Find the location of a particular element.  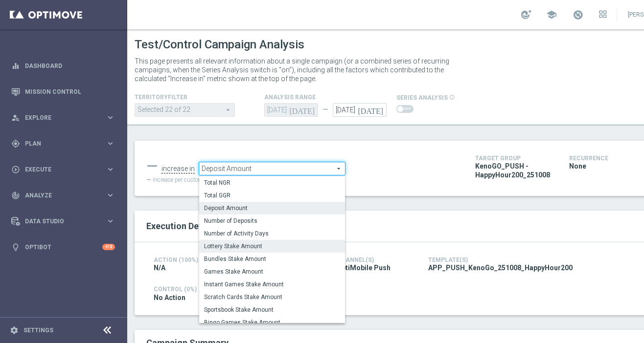

div: Optibot is located at coordinates (63, 247).